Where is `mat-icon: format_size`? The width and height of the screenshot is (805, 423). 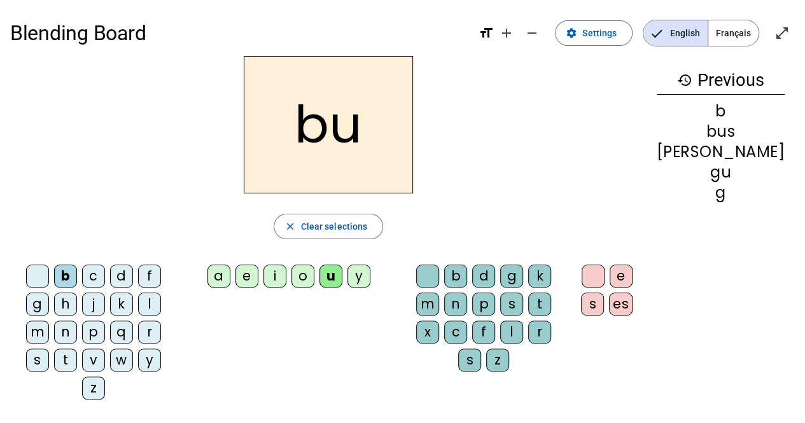 mat-icon: format_size is located at coordinates (486, 33).